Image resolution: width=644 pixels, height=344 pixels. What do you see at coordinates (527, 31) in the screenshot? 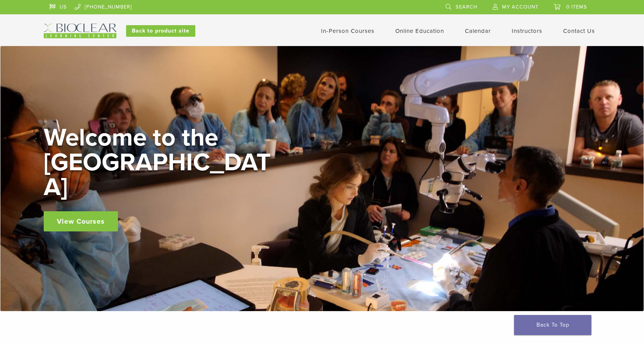
I see `a: Instructors` at bounding box center [527, 31].